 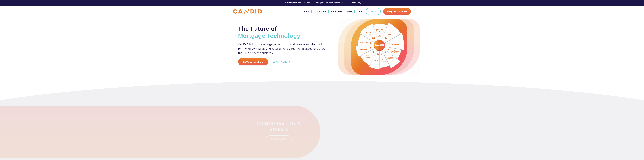 What do you see at coordinates (373, 12) in the screenshot?
I see `a: Login` at bounding box center [373, 12].